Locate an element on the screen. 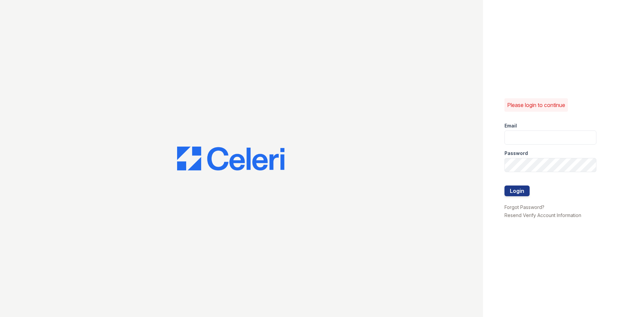 This screenshot has width=644, height=317. p: Please login to continue is located at coordinates (536, 105).